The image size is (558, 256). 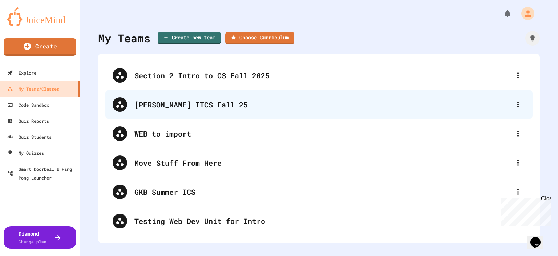 What do you see at coordinates (502, 13) in the screenshot?
I see `div: My Notifications` at bounding box center [502, 13].